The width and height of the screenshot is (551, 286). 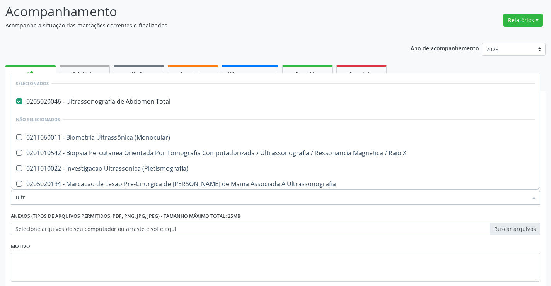 I want to click on label: Anexos (Tipos de arquivos permitidos: PDF, PNG, JPG, JPEG) - Tamanho máximo total: 25MB, so click(x=126, y=216).